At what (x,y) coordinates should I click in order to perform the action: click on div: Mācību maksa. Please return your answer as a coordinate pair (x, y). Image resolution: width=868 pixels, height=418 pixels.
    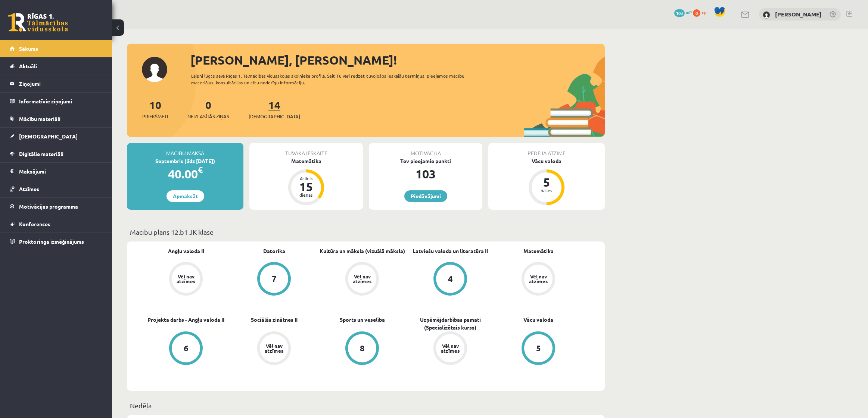
    Looking at the image, I should click on (185, 150).